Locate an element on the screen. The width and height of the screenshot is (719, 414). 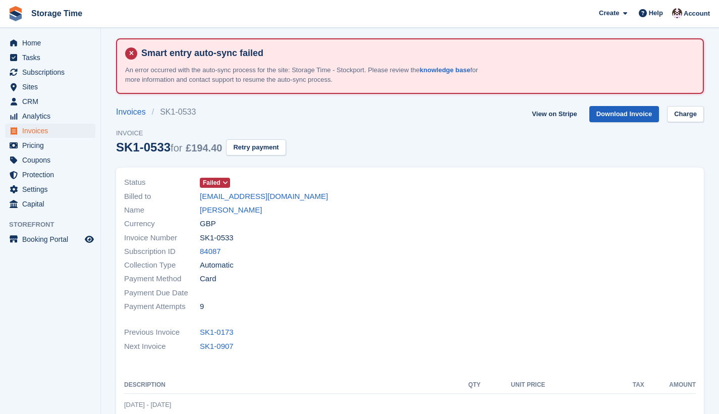
a: knowledge base is located at coordinates (445, 70).